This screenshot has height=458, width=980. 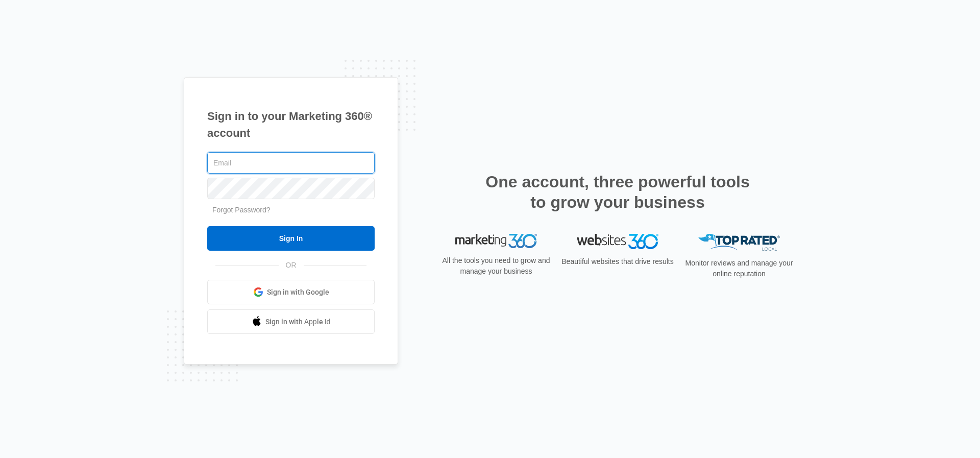 What do you see at coordinates (291, 265) in the screenshot?
I see `span: OR` at bounding box center [291, 265].